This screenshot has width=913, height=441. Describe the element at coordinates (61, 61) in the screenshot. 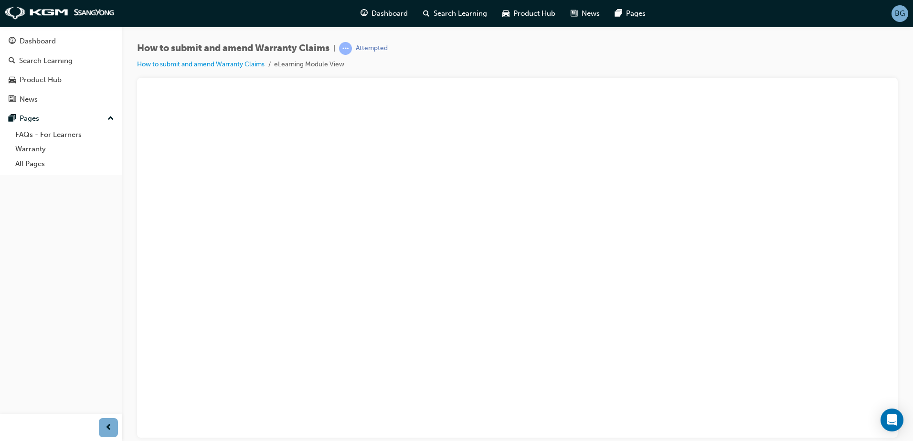

I see `a: Search Learning` at that location.